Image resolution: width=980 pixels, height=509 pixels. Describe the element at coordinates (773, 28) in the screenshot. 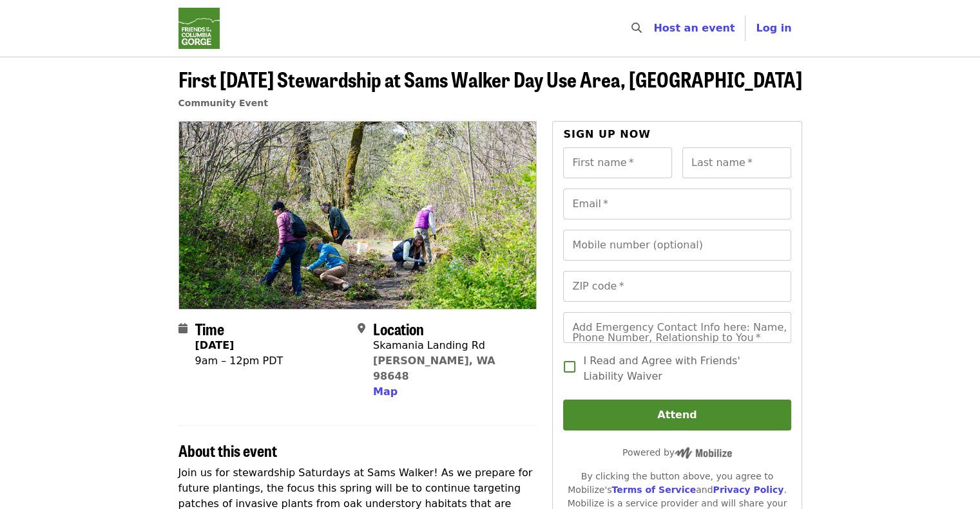

I see `span: Log in` at that location.